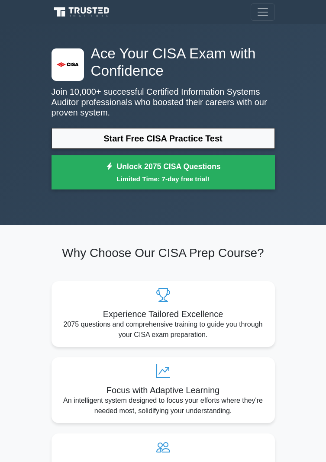  Describe the element at coordinates (163, 179) in the screenshot. I see `small: Limited Time: 7-day free trial!` at that location.